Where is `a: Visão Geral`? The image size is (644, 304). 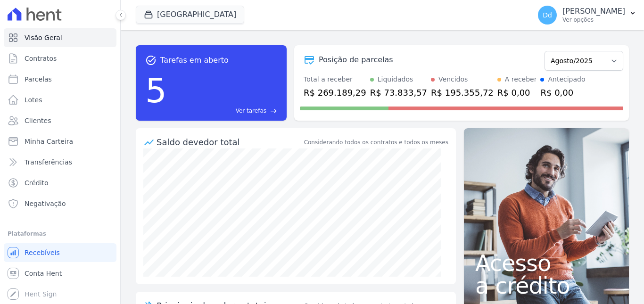 a: Visão Geral is located at coordinates (60, 38).